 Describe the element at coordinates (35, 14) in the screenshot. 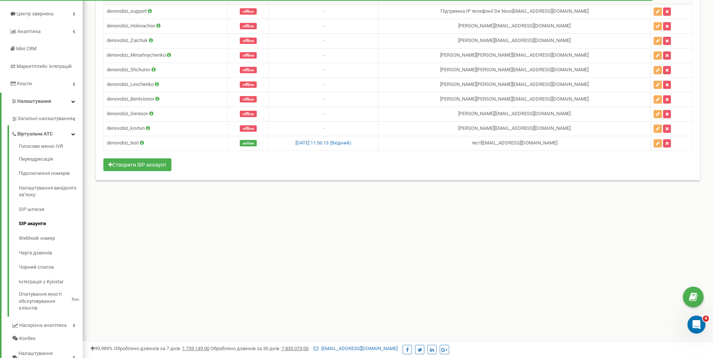

I see `span: Центр звернень` at that location.